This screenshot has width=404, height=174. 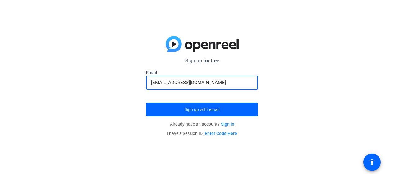 I want to click on a: Enter Code Here, so click(x=221, y=134).